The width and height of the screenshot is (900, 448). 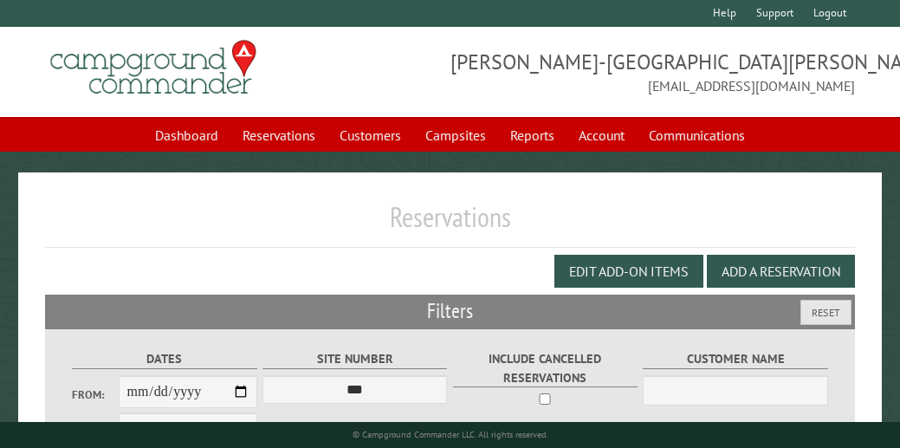 I want to click on a: Reservations, so click(x=279, y=135).